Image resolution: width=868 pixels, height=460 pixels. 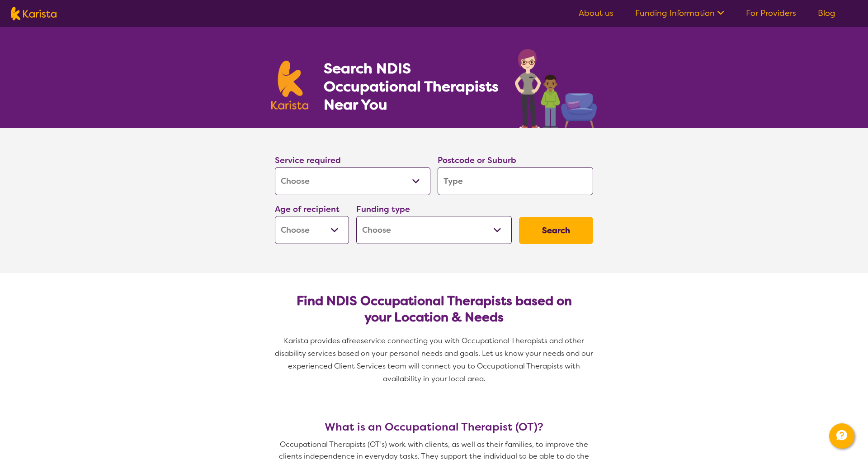 I want to click on span: service connecting you with Occupational Therapists and other disability services based on your p..., so click(x=435, y=360).